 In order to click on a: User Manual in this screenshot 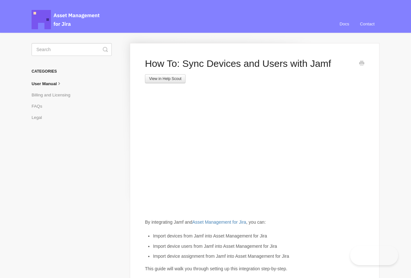, I will do `click(49, 84)`.